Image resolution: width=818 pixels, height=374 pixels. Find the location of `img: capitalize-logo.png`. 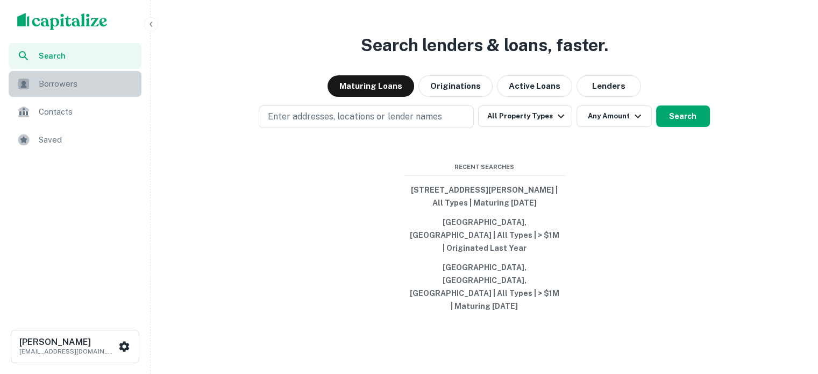

img: capitalize-logo.png is located at coordinates (62, 22).